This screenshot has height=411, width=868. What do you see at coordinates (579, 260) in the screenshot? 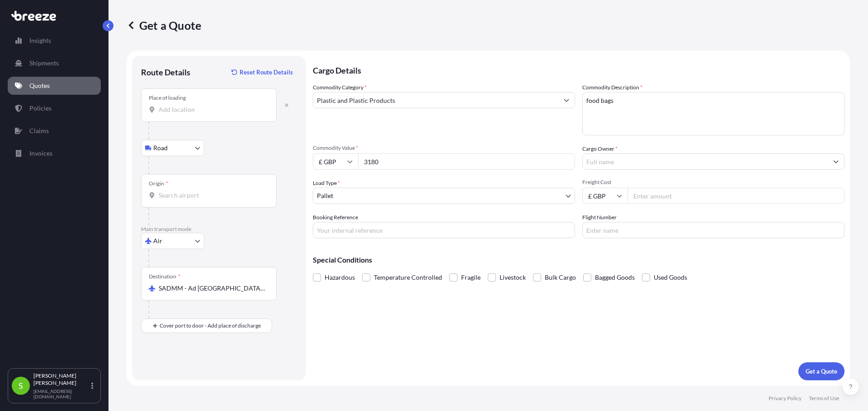
I see `p: Special Conditions` at bounding box center [579, 260].